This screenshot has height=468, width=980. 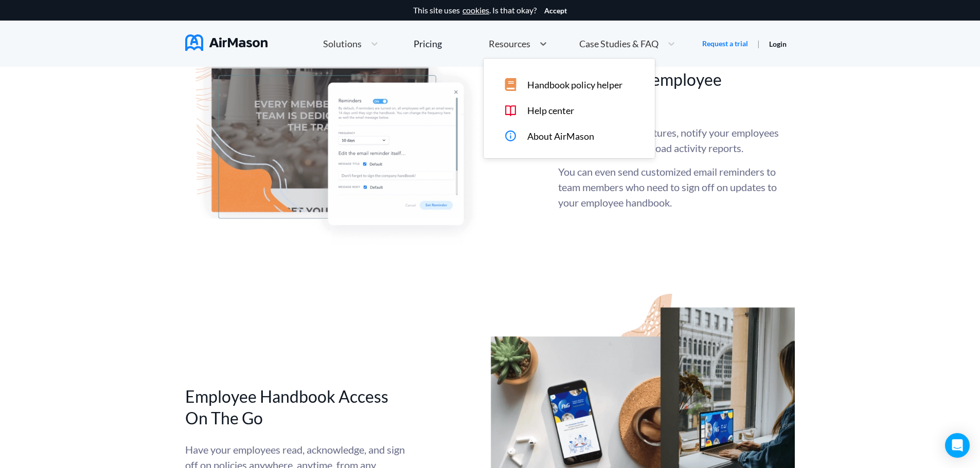 I want to click on span: Case Studies & FAQ, so click(x=619, y=44).